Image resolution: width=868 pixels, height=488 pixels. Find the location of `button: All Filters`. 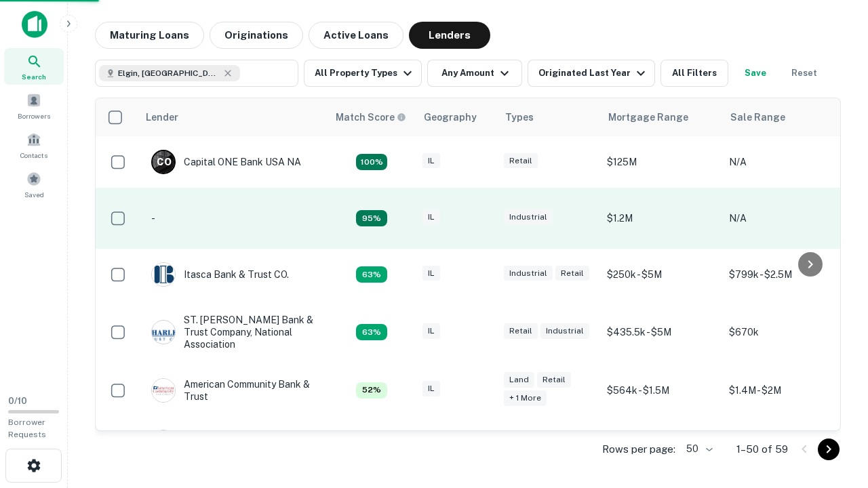

button: All Filters is located at coordinates (694, 73).